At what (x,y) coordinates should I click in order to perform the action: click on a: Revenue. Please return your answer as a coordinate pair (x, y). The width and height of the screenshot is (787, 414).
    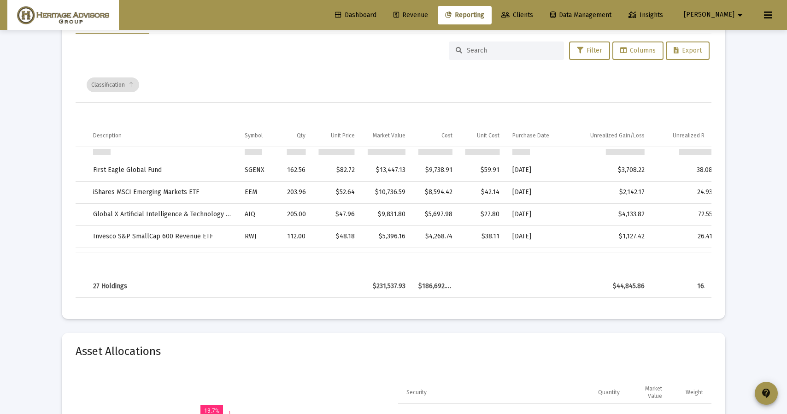
    Looking at the image, I should click on (411, 15).